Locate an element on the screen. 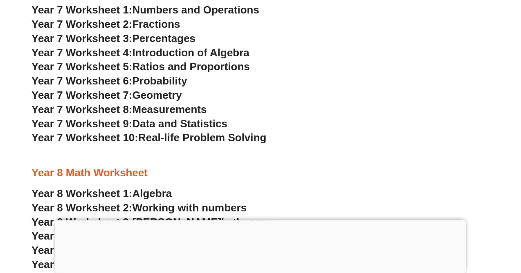 This screenshot has height=273, width=521. span: Geometry is located at coordinates (157, 95).